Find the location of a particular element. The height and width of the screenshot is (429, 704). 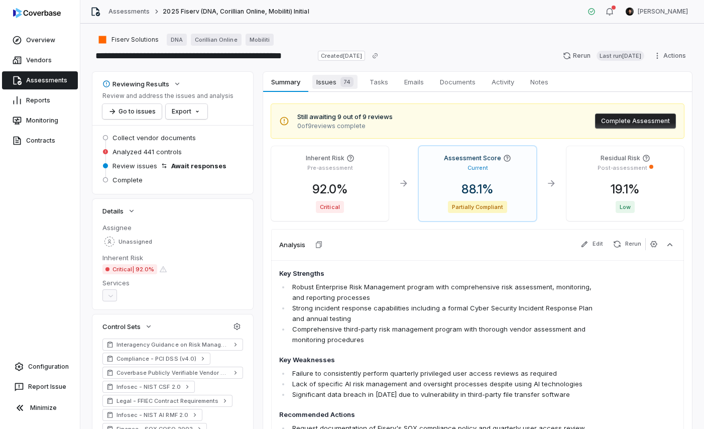

dt: Assignee is located at coordinates (173, 227).